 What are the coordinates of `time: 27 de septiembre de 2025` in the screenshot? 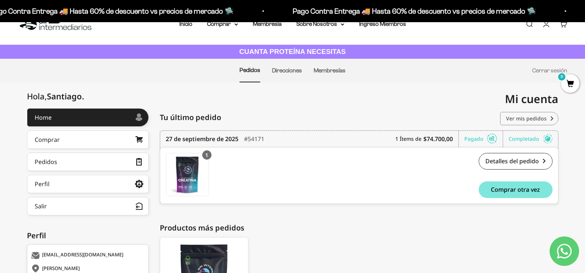 It's located at (202, 139).